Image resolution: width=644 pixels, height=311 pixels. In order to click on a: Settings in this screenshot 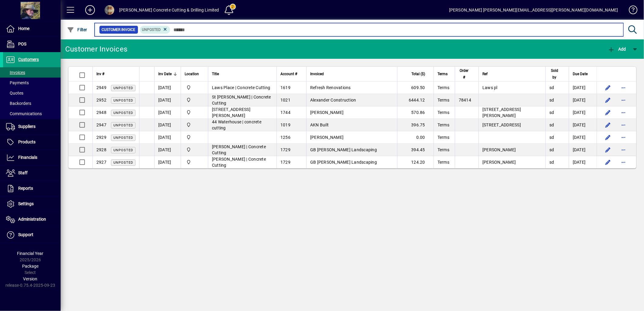, I will do `click(32, 204)`.